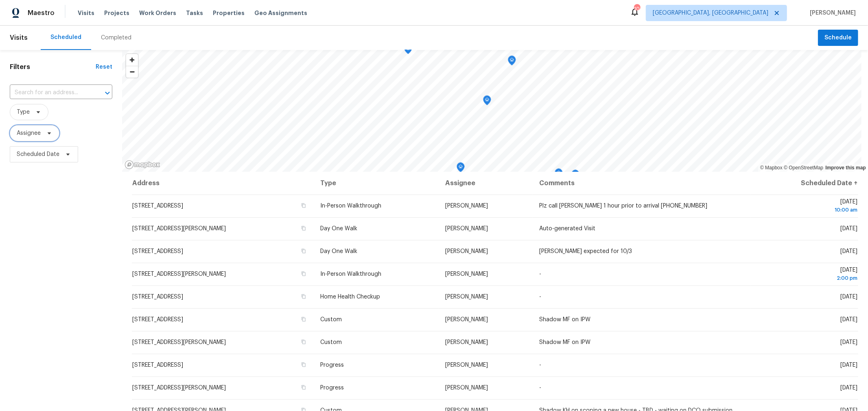 This screenshot has height=411, width=868. What do you see at coordinates (132, 60) in the screenshot?
I see `span: Zoom in` at bounding box center [132, 60].